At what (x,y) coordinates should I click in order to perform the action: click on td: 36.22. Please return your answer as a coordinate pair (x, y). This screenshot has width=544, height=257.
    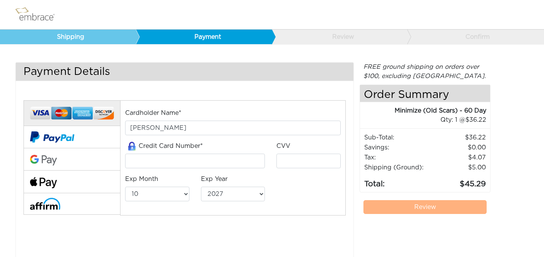
    Looking at the image, I should click on (458, 138).